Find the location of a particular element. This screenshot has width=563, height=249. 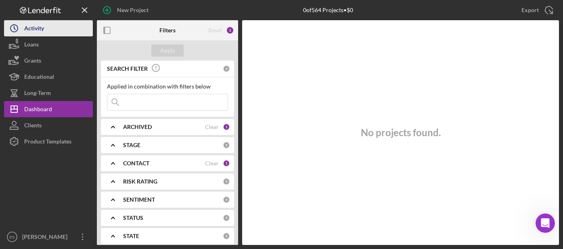

text: ES is located at coordinates (12, 237).